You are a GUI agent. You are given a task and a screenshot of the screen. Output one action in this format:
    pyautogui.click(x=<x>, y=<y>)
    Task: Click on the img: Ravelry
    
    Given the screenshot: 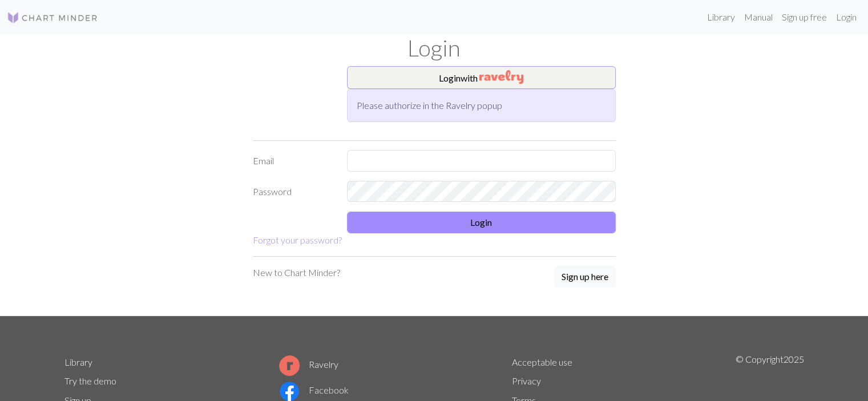 What is the action you would take?
    pyautogui.click(x=501, y=77)
    